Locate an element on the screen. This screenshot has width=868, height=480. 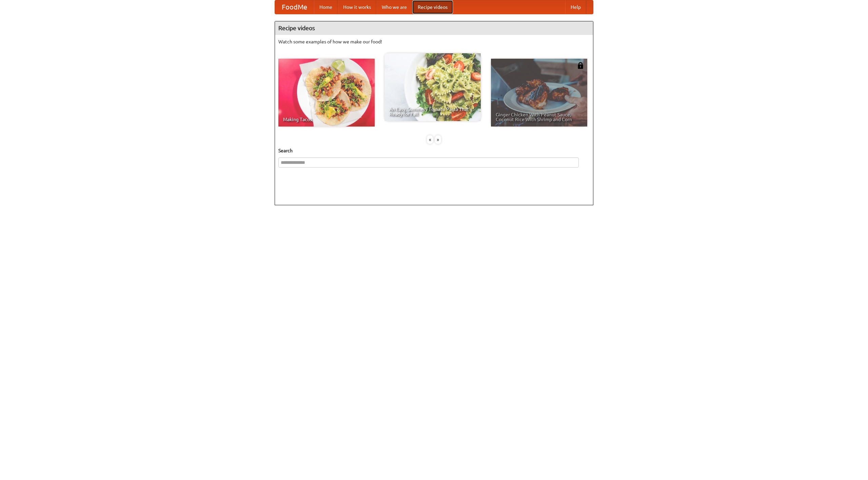
span: Making Tacos is located at coordinates (327, 119).